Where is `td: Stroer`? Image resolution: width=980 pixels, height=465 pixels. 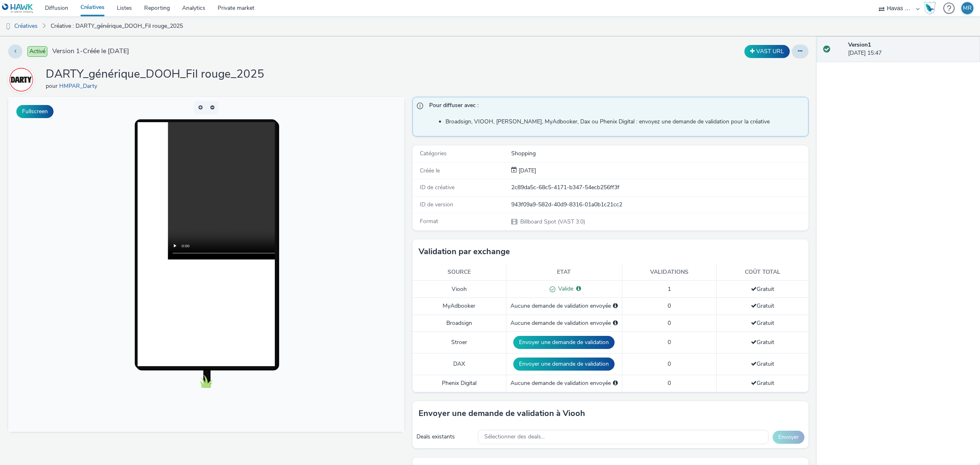 td: Stroer is located at coordinates (459, 342).